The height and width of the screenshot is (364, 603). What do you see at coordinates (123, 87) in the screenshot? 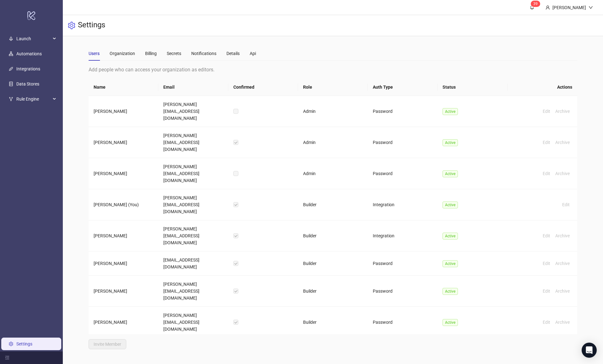
I see `th: Name` at bounding box center [123, 87].